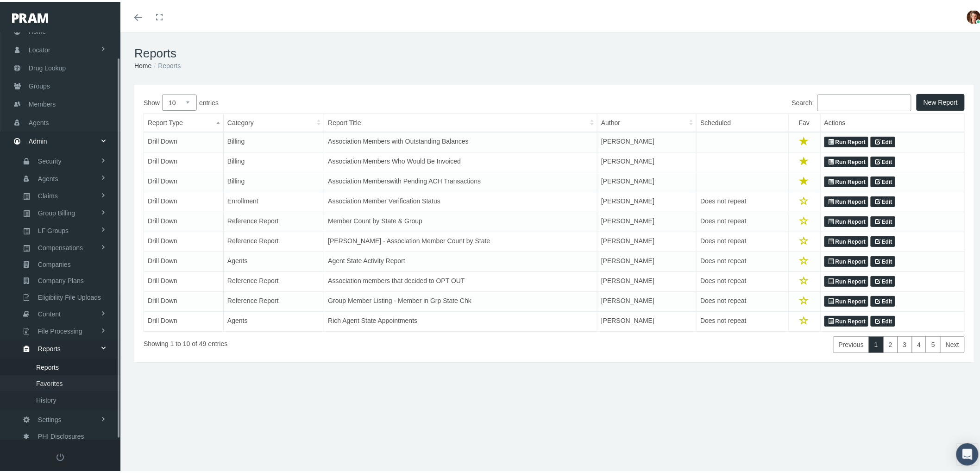 The height and width of the screenshot is (473, 980). What do you see at coordinates (919, 343) in the screenshot?
I see `a: 4` at bounding box center [919, 343].